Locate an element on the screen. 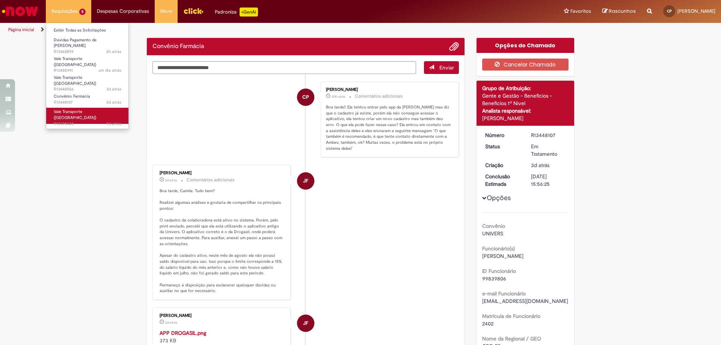 The height and width of the screenshot is (345, 721). time: 28/08/2025 14:37:27 is located at coordinates (338, 96).